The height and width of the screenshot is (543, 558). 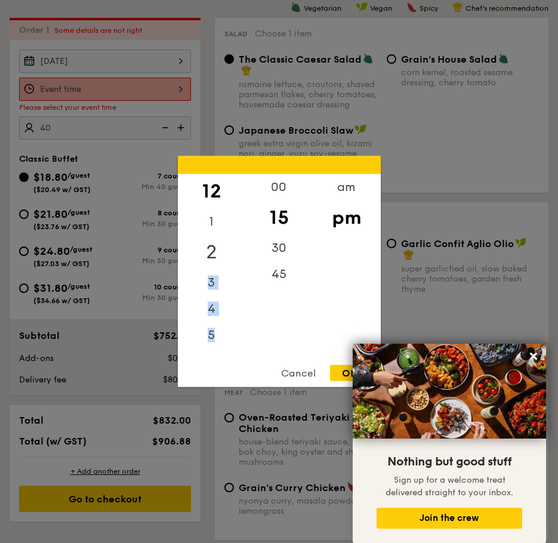 What do you see at coordinates (211, 335) in the screenshot?
I see `div: 5` at bounding box center [211, 335].